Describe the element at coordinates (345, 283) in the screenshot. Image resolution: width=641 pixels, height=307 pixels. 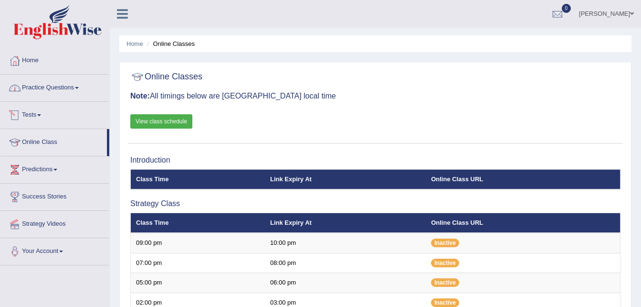
I see `td: 06:00 pm` at that location.